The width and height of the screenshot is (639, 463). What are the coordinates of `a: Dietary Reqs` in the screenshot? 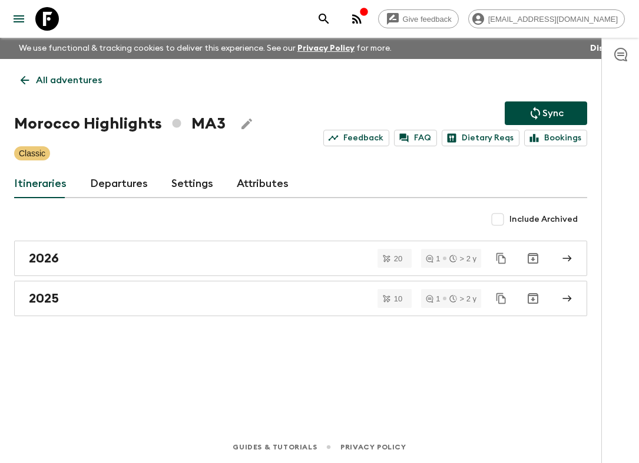 It's located at (481, 138).